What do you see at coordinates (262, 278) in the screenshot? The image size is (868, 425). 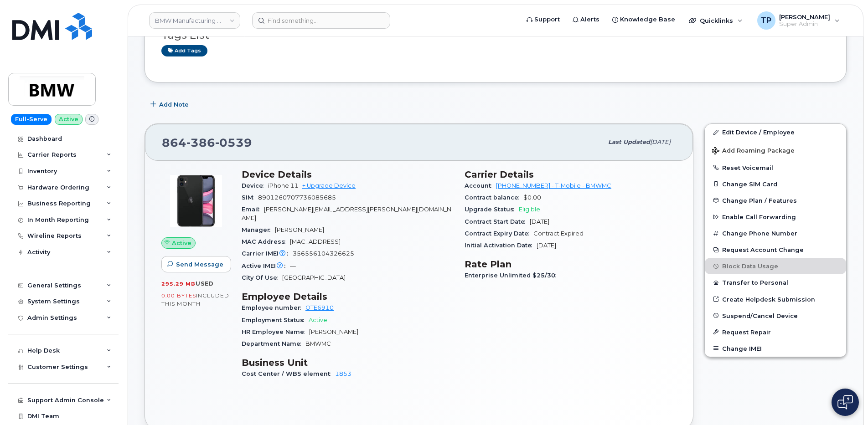 I see `span: City Of Use` at bounding box center [262, 278].